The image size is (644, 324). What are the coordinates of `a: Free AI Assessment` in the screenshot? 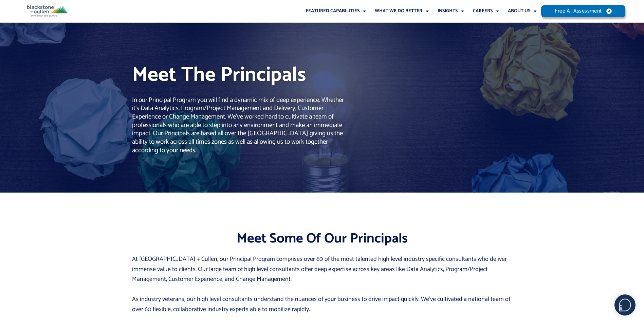 It's located at (583, 12).